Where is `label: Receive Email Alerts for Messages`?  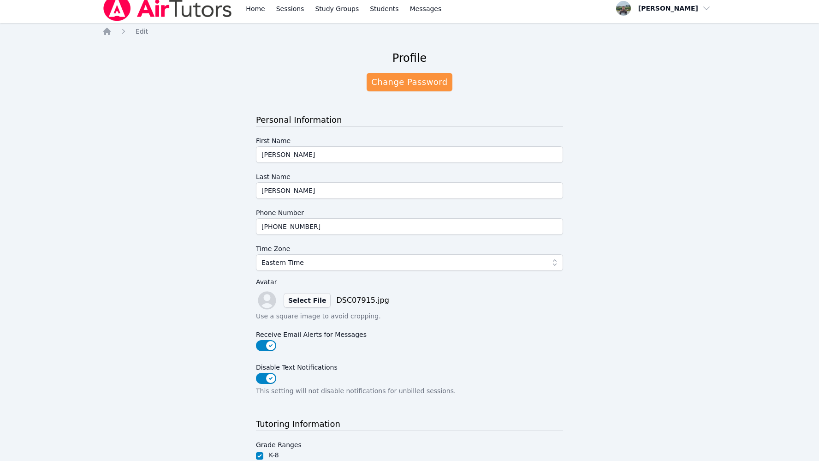 label: Receive Email Alerts for Messages is located at coordinates (410, 333).